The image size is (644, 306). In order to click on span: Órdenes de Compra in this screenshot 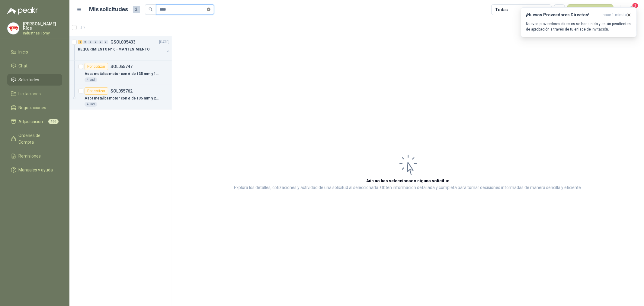, I will do `click(38, 139)`.